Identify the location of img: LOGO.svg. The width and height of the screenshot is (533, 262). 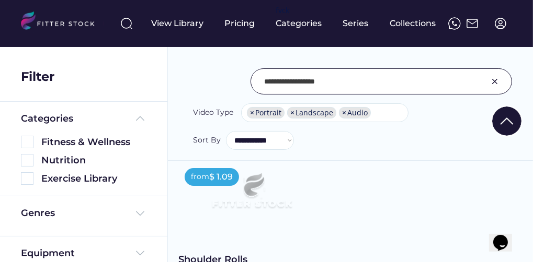
(62, 22).